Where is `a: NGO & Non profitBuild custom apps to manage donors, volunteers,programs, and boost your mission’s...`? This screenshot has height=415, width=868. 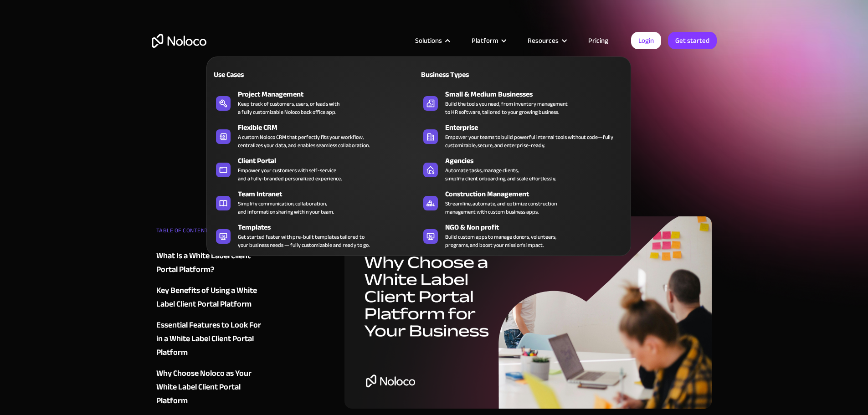
a: NGO & Non profitBuild custom apps to manage donors, volunteers,programs, and boost your mission’s... is located at coordinates (522, 235).